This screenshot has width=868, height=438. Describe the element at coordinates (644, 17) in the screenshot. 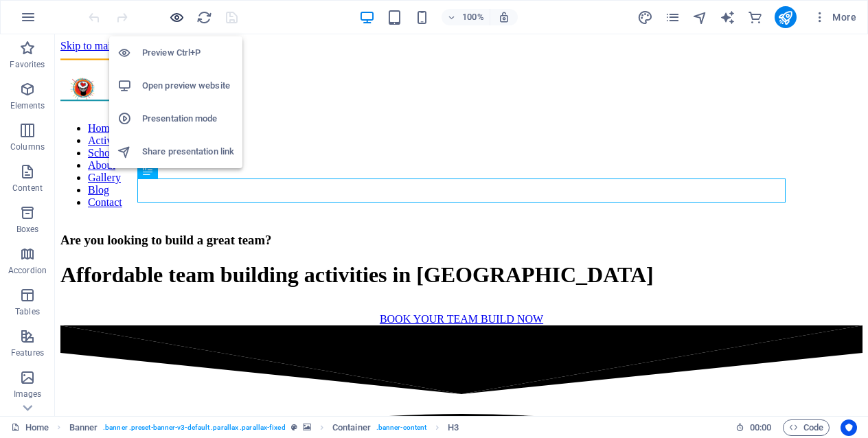

I see `i: Design (Ctrl+Alt+Y)` at that location.